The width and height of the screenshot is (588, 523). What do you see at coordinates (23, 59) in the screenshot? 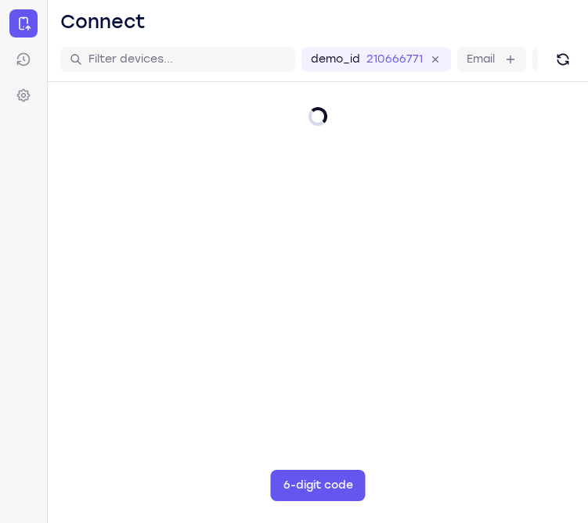
I see `a: Sessions` at bounding box center [23, 59].